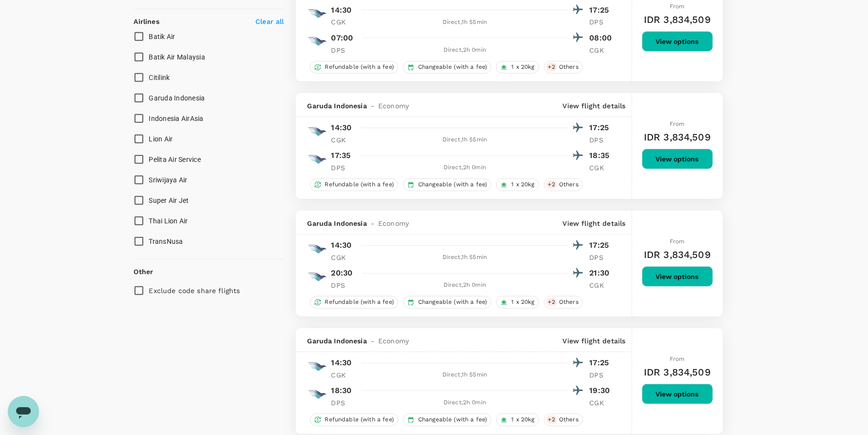 Image resolution: width=868 pixels, height=435 pixels. What do you see at coordinates (602, 38) in the screenshot?
I see `p: 08:00` at bounding box center [602, 38].